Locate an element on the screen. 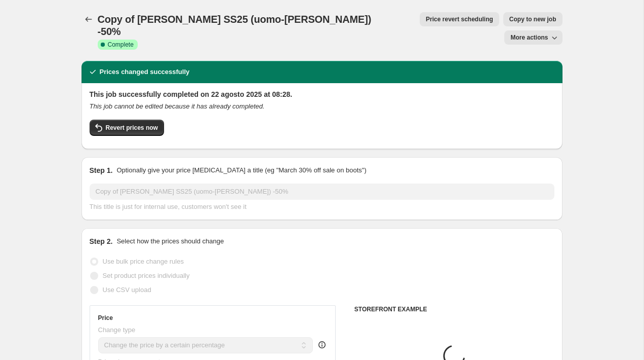 Image resolution: width=644 pixels, height=360 pixels. div: help is located at coordinates (322, 345).